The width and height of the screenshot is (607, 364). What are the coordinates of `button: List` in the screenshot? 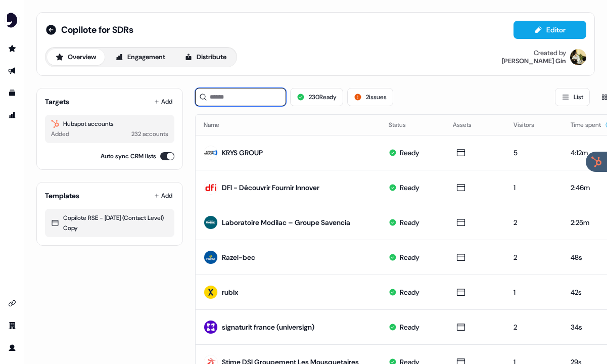 It's located at (572, 97).